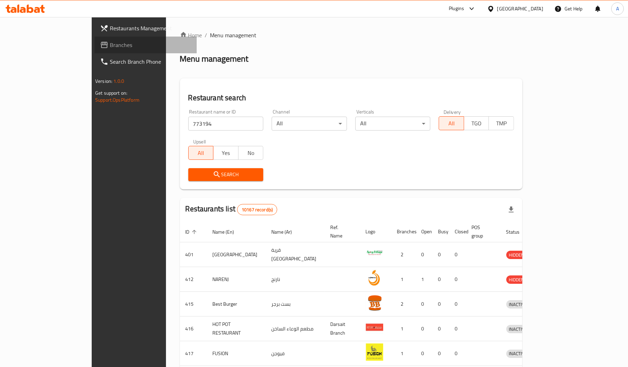  What do you see at coordinates (374, 278) in the screenshot?
I see `img: NARENJ` at bounding box center [374, 278].